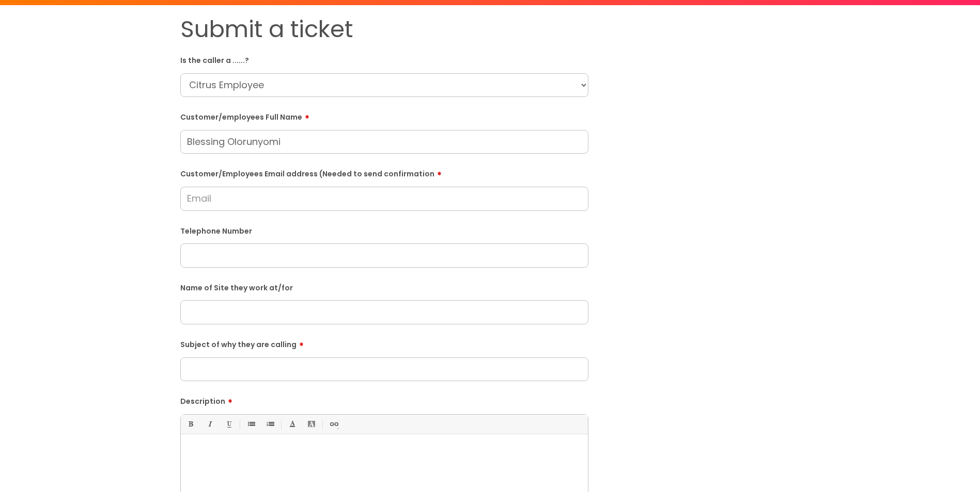 Image resolution: width=980 pixels, height=492 pixels. I want to click on label: Name of Site they work at/for, so click(384, 287).